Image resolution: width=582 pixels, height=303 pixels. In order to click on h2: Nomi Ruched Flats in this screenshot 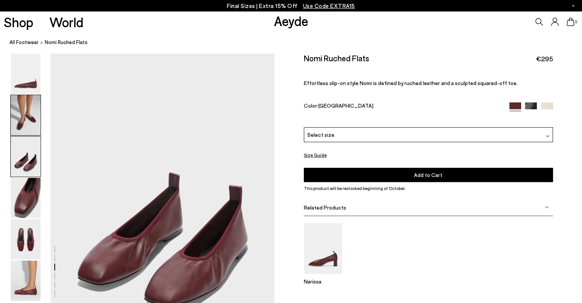, I will do `click(337, 58)`.